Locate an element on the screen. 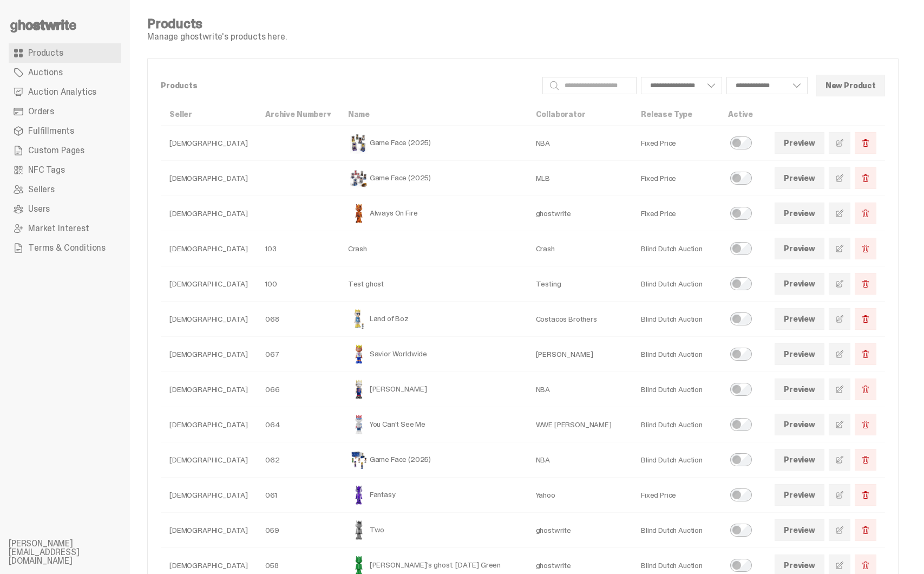  td: Two is located at coordinates (433, 530).